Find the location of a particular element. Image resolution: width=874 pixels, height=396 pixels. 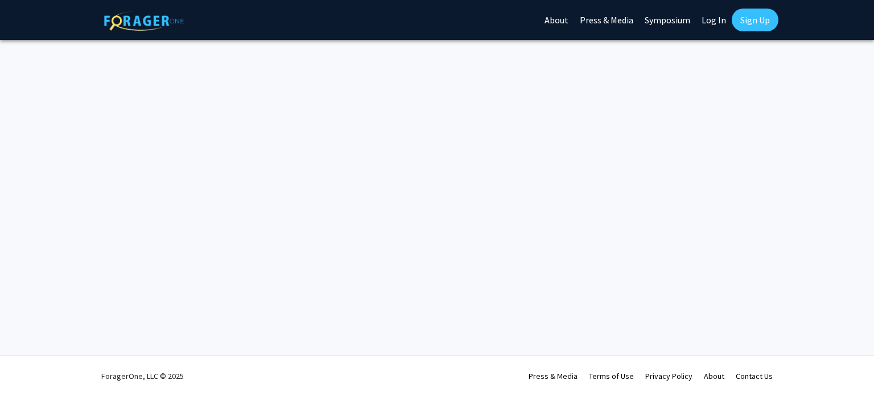

img: ForagerOne Logo is located at coordinates (144, 20).